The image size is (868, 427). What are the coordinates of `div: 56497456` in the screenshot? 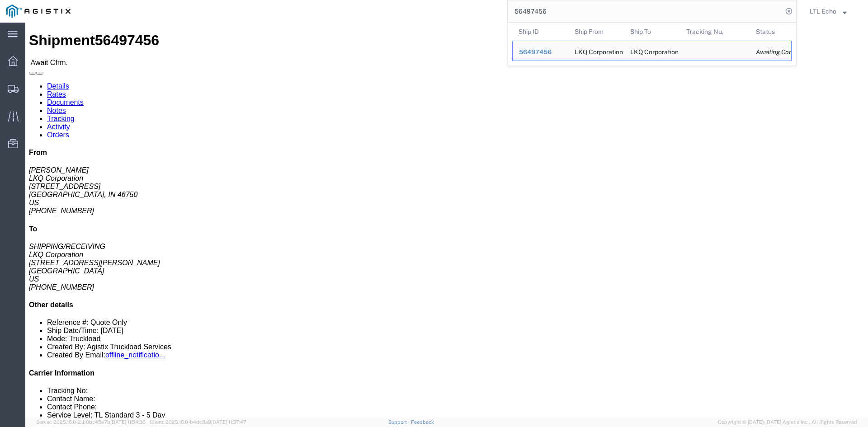 It's located at (540, 52).